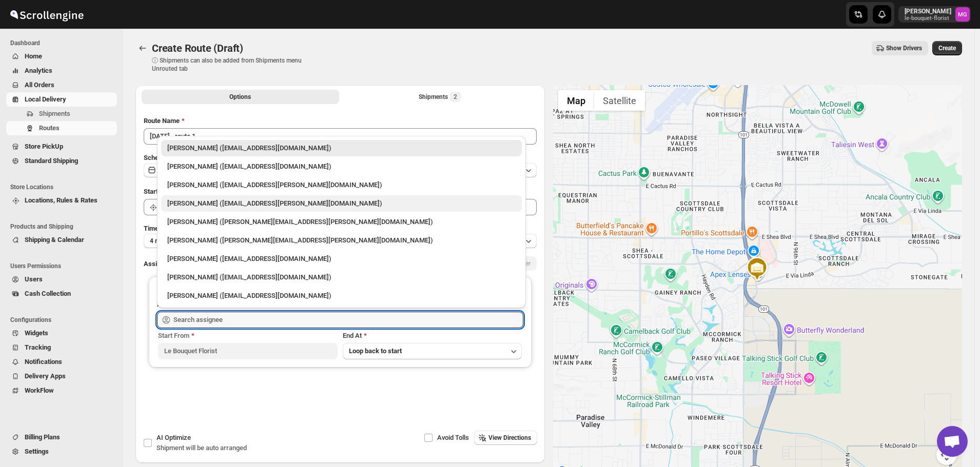 The height and width of the screenshot is (467, 980). I want to click on button: Show satellite imagery, so click(620, 101).